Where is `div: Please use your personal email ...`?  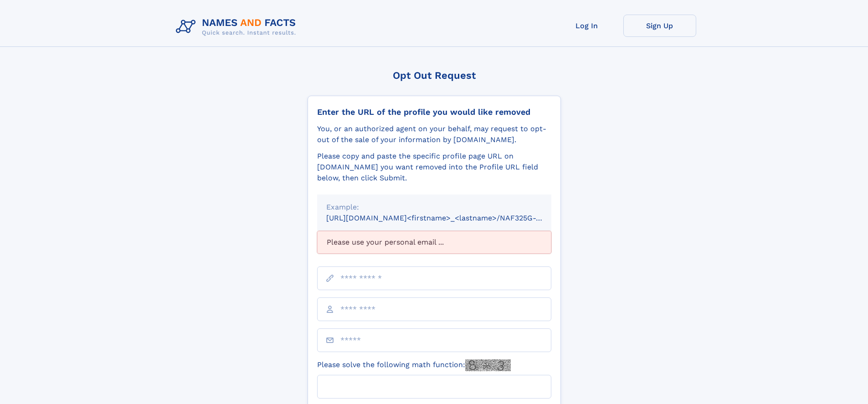
div: Please use your personal email ... is located at coordinates (435, 242).